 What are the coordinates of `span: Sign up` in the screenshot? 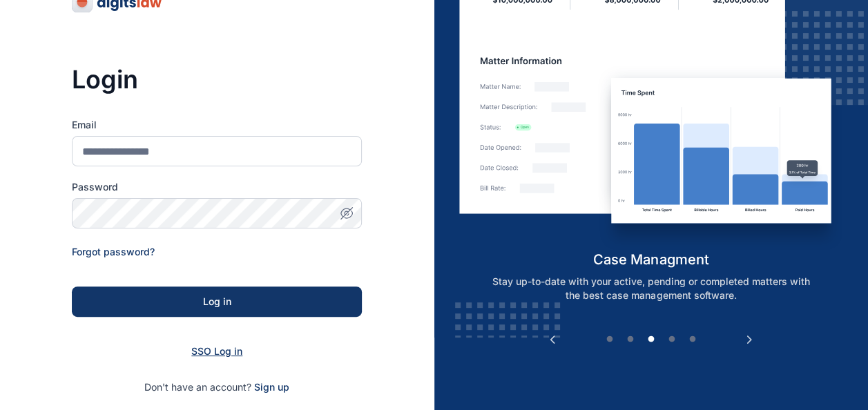 It's located at (271, 387).